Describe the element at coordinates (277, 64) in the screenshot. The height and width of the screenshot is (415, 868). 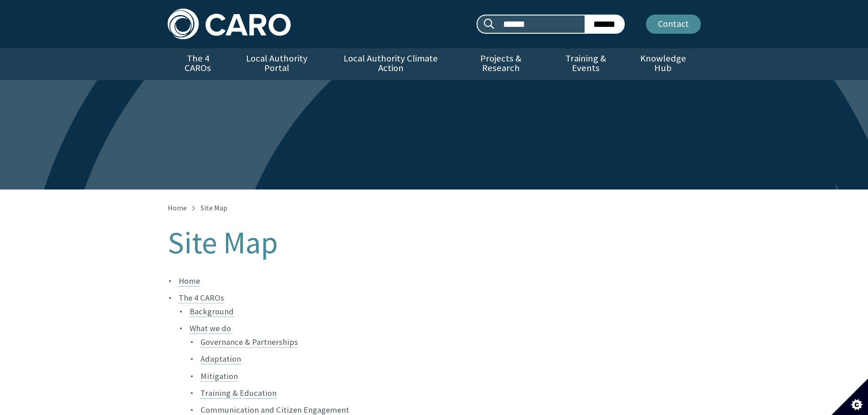
I see `a: Local Authority Portal` at that location.